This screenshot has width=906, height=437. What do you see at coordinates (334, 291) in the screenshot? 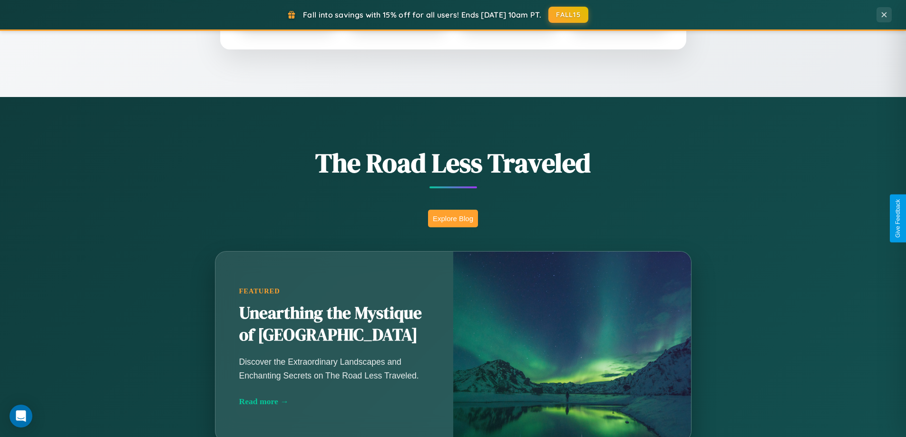
I see `div: Featured` at bounding box center [334, 291].